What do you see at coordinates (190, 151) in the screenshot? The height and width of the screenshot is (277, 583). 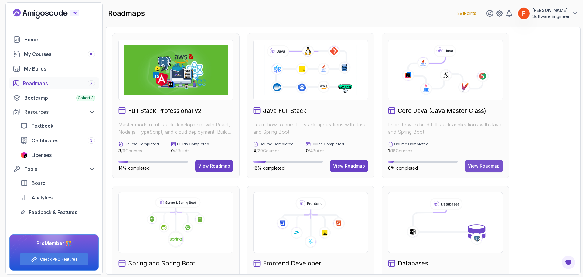 I see `p: / 3 Builds` at bounding box center [190, 151].